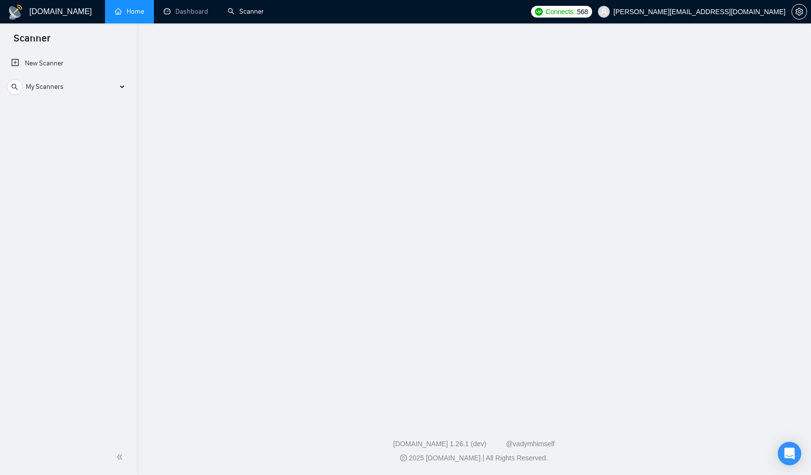 The image size is (811, 475). Describe the element at coordinates (186, 11) in the screenshot. I see `a: dashboardDashboard` at that location.